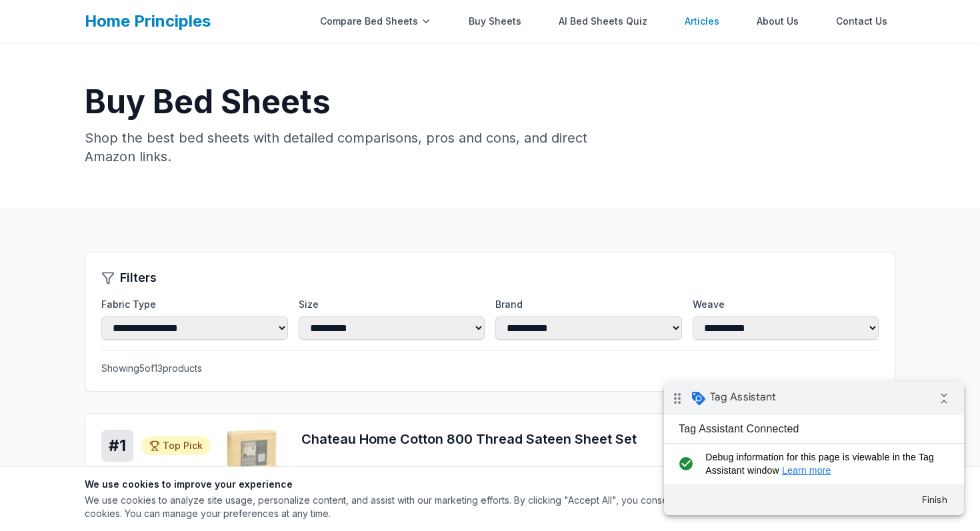  What do you see at coordinates (527, 439) in the screenshot?
I see `h3: Chateau Home Cotton 800 Thread Sateen Sheet Set` at bounding box center [527, 439].